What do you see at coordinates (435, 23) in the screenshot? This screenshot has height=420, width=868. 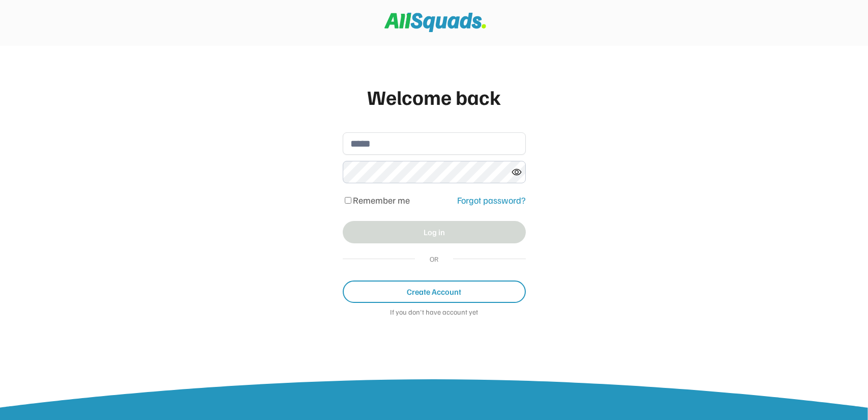 I see `img: Squad%20Logo.svg` at bounding box center [435, 23].